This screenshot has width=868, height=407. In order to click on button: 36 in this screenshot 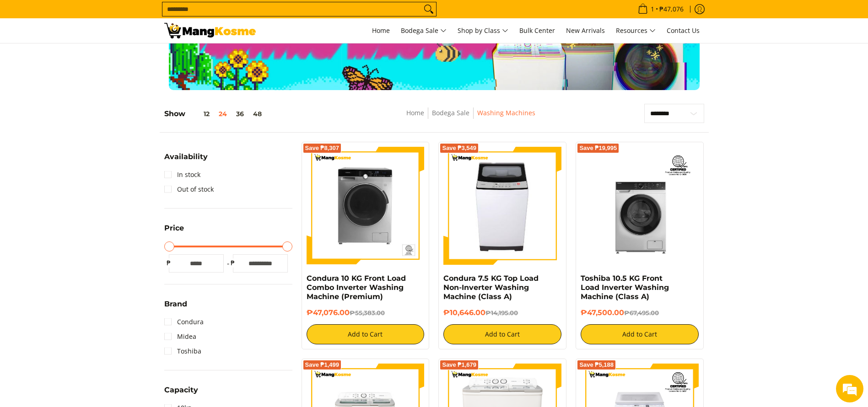, I will do `click(240, 114)`.